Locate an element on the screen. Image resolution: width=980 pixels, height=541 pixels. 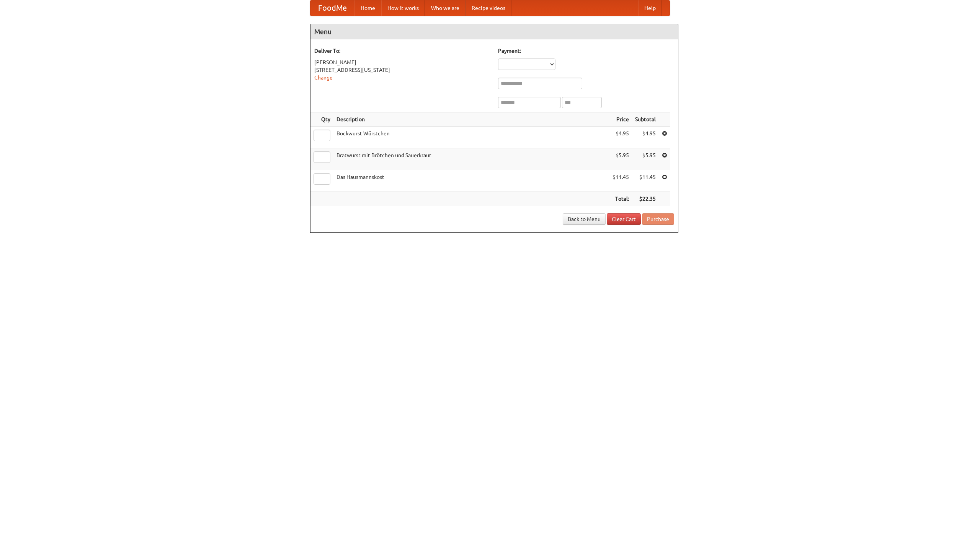
td: Das Hausmannskost is located at coordinates (471, 181).